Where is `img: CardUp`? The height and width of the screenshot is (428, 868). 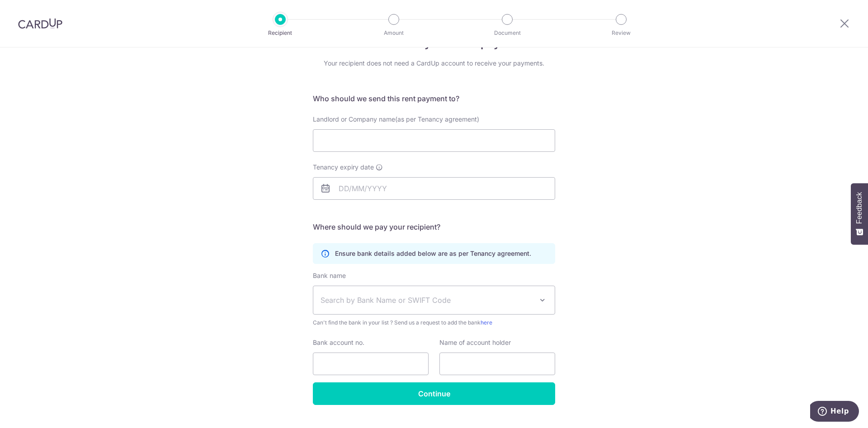 img: CardUp is located at coordinates (40, 24).